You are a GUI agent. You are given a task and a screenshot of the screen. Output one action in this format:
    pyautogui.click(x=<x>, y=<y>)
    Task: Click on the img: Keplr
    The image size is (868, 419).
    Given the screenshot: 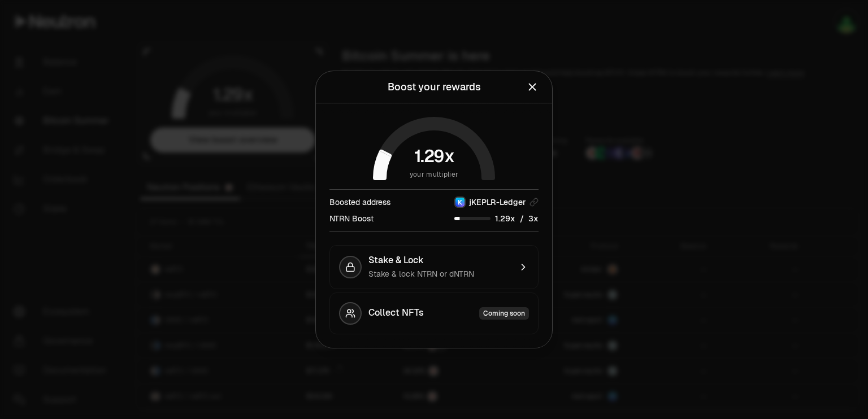 What is the action you would take?
    pyautogui.click(x=460, y=202)
    